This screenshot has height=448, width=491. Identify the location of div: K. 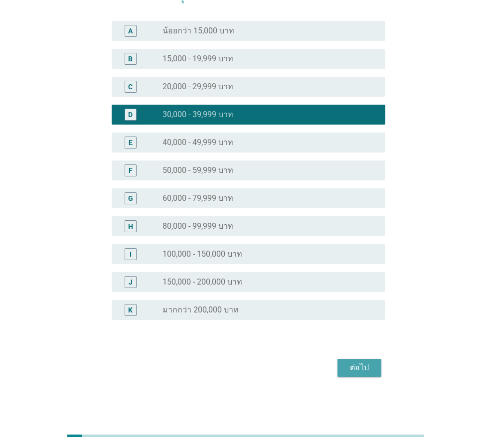
(130, 310).